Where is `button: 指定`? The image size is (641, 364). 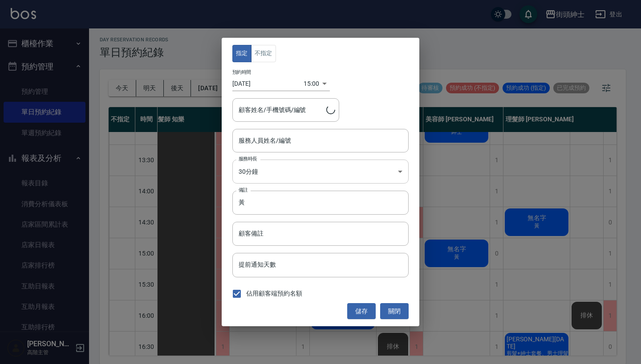 button: 指定 is located at coordinates (242, 53).